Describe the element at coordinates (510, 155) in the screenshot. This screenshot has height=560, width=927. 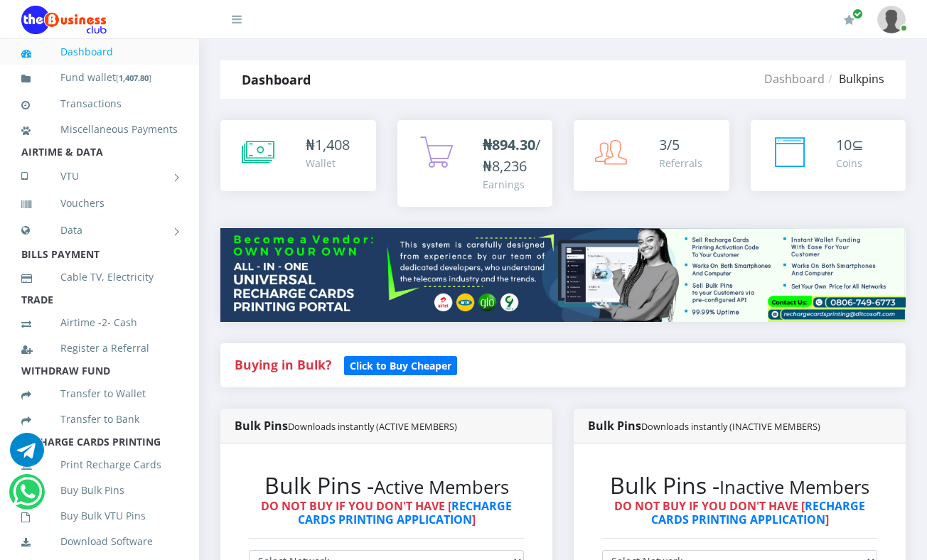
I see `span: /₦8,236` at that location.